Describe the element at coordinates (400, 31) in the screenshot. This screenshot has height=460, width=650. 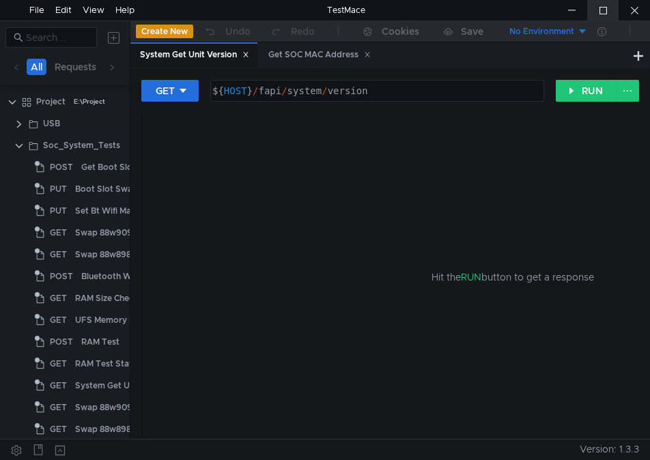
I see `div: Cookies` at that location.